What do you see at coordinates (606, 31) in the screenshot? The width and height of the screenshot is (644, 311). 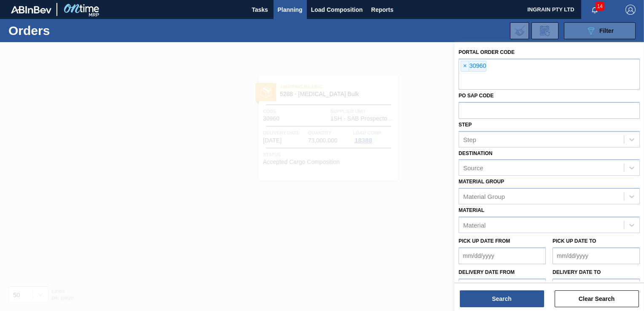 I see `span: Filter` at bounding box center [606, 31].